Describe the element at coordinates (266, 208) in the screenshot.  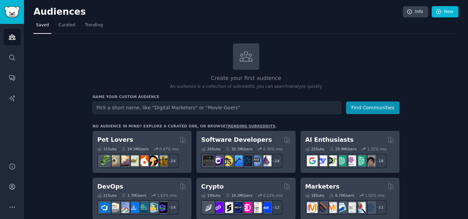
I see `img: defi_` at that location.